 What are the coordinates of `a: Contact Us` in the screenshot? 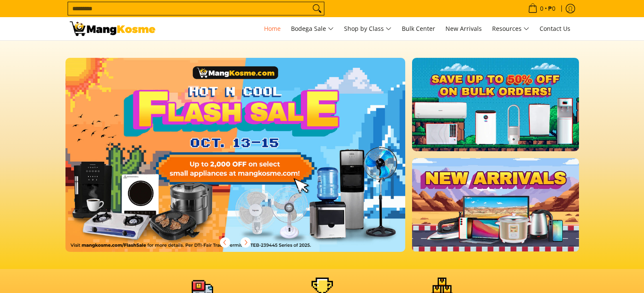 It's located at (555, 29).